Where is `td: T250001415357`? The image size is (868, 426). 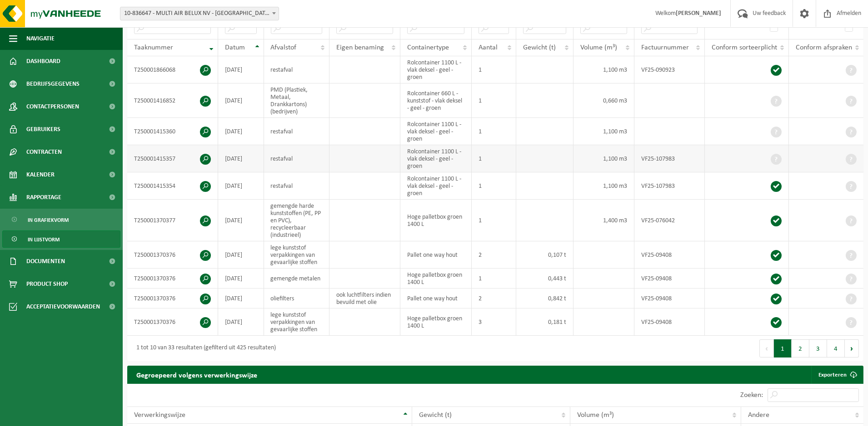
td: T250001415357 is located at coordinates (173, 159).